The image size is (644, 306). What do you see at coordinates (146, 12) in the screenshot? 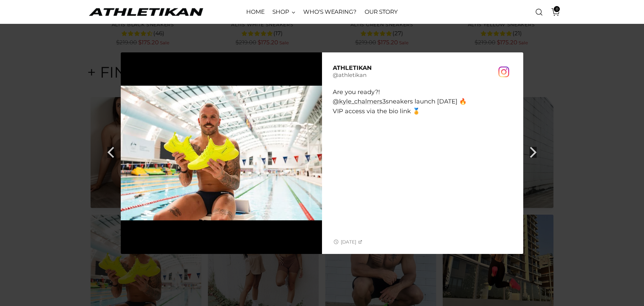
I see `a: ATHLETIKAN` at bounding box center [146, 12].